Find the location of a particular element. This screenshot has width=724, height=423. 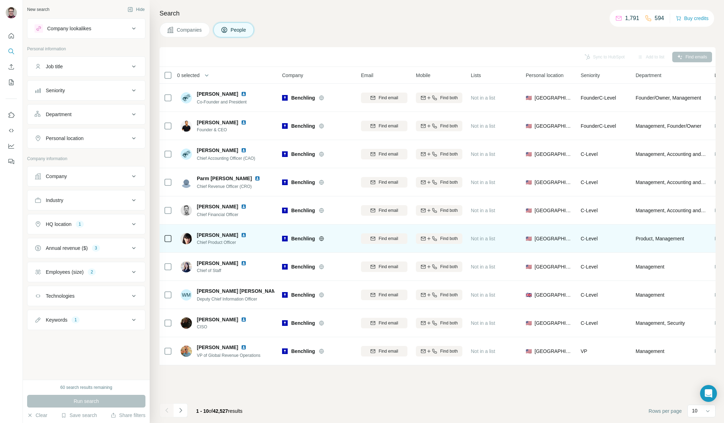

div: Seniority is located at coordinates (55, 91).